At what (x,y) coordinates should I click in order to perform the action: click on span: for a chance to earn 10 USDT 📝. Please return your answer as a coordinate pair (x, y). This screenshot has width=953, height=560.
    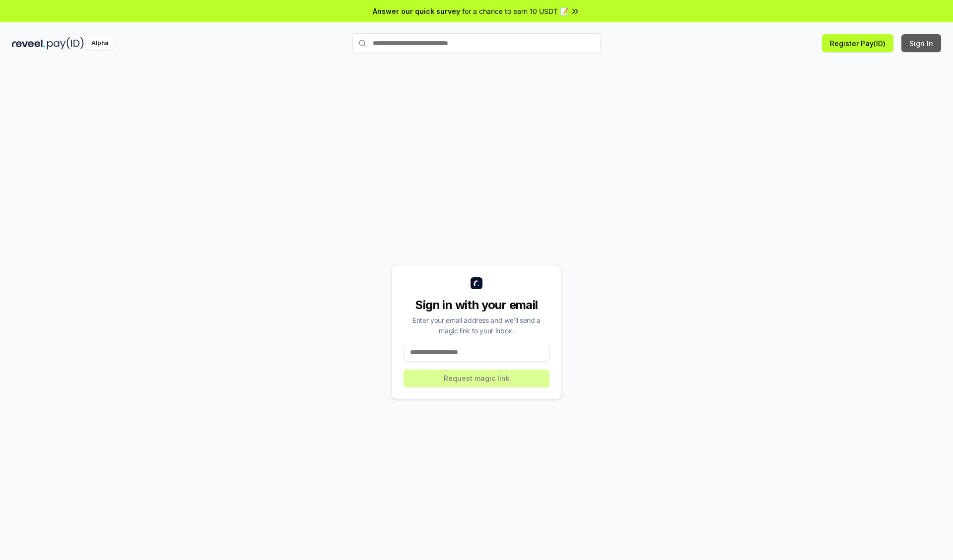
    Looking at the image, I should click on (515, 11).